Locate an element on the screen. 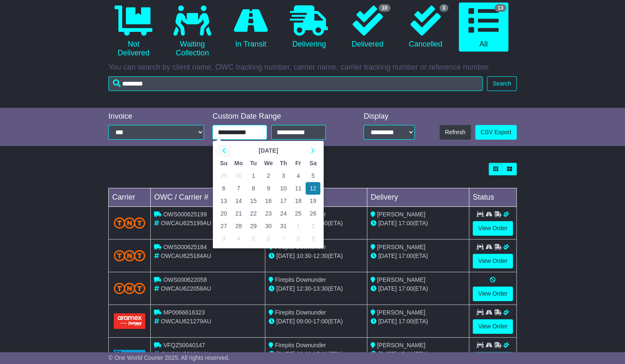 This screenshot has width=625, height=364. td: 17 is located at coordinates (283, 201).